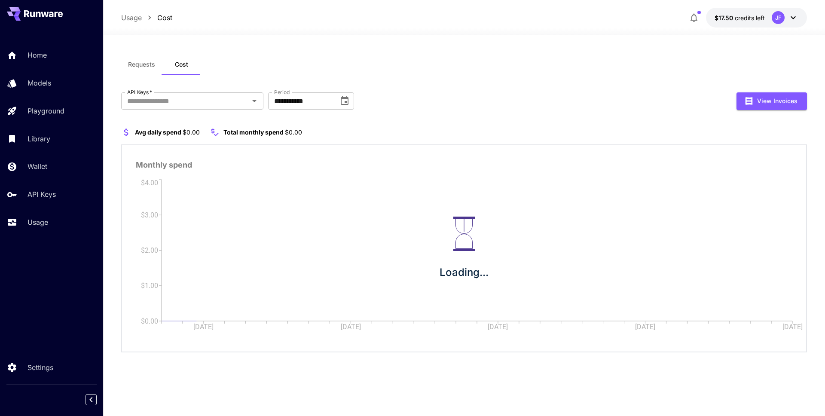 This screenshot has width=825, height=416. I want to click on p: API Keys, so click(42, 194).